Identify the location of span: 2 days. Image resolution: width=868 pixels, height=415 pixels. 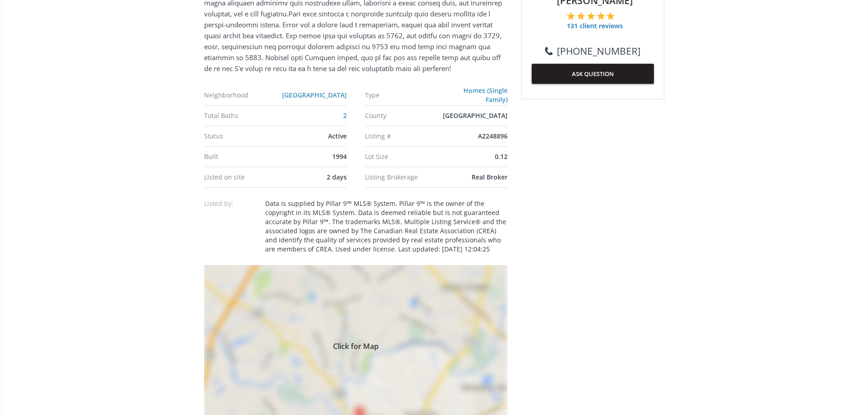
(337, 177).